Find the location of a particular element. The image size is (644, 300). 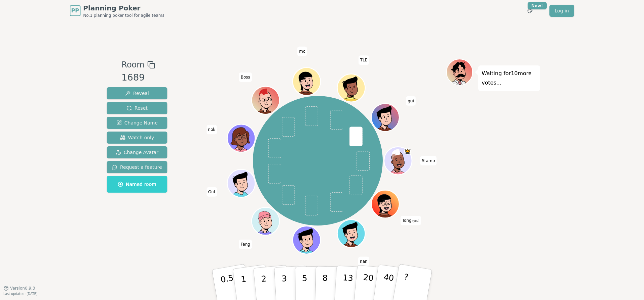

span: (you) is located at coordinates (416, 221).